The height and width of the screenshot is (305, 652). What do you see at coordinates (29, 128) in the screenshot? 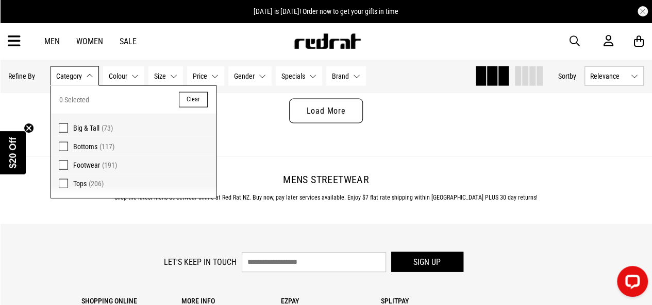
I see `button: Close teaser` at bounding box center [29, 128].